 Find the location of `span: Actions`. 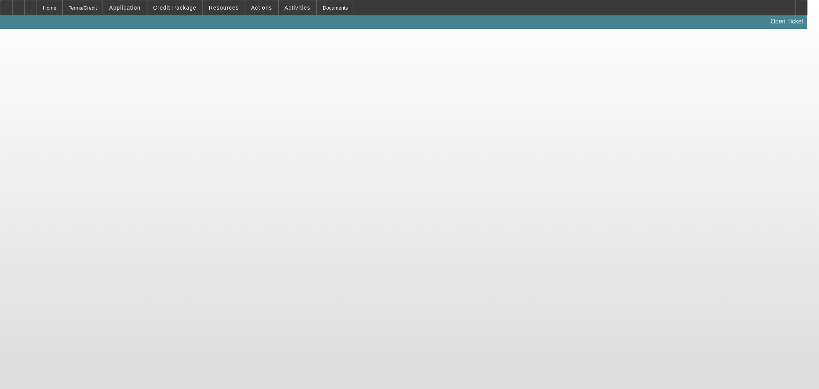

span: Actions is located at coordinates (262, 8).